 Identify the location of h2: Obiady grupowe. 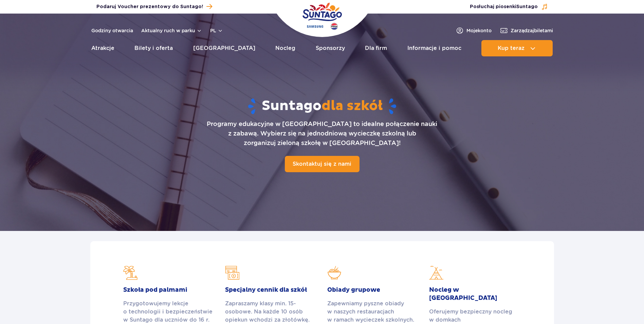
(373, 290).